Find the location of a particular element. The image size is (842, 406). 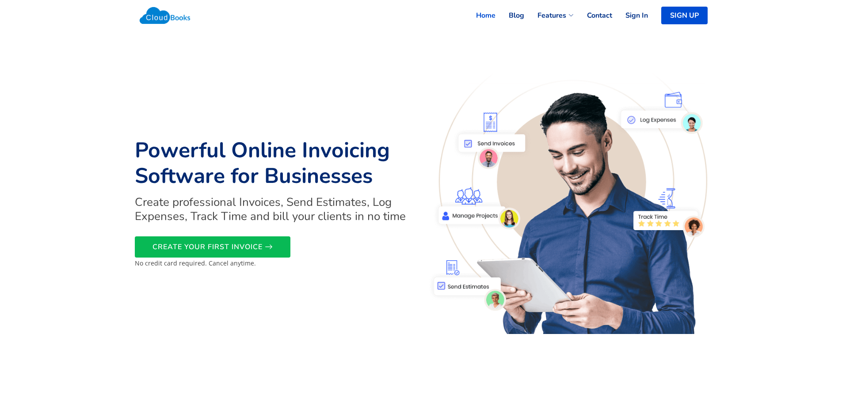

a: Home is located at coordinates (479, 15).